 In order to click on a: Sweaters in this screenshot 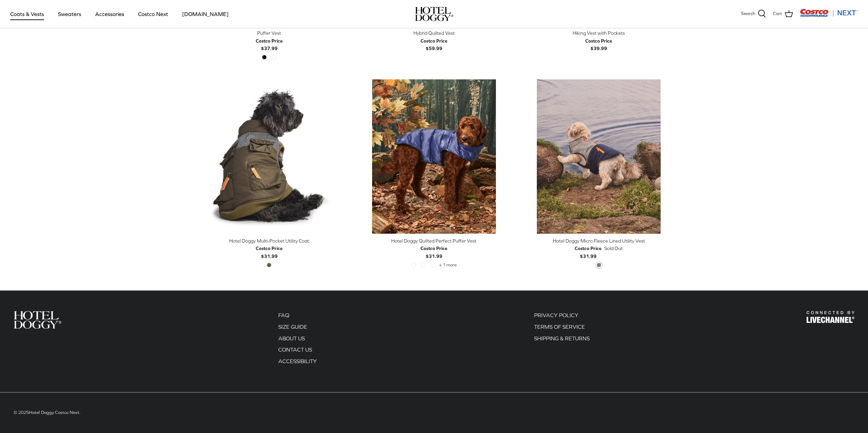, I will do `click(70, 14)`.